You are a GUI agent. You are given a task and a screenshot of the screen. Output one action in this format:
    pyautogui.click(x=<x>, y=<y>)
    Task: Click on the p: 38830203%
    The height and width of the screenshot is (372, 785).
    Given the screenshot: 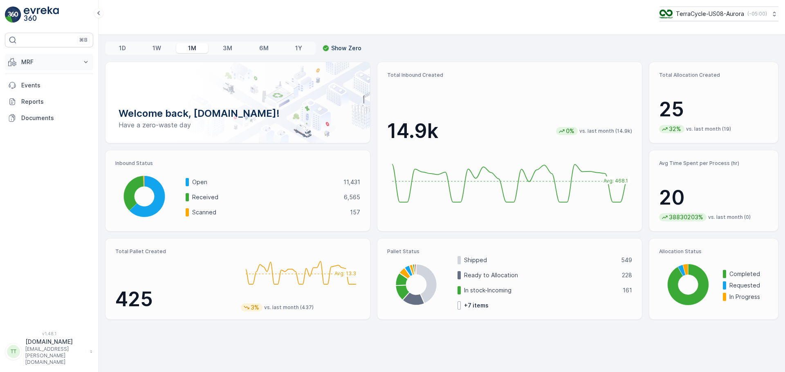 What is the action you would take?
    pyautogui.click(x=686, y=217)
    